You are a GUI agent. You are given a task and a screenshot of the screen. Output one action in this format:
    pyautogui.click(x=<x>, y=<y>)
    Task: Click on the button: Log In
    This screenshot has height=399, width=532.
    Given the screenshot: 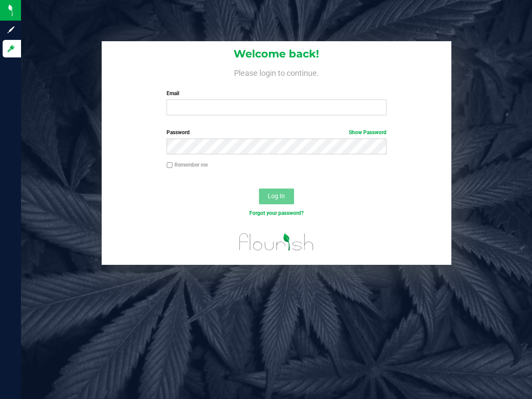 What is the action you would take?
    pyautogui.click(x=277, y=196)
    